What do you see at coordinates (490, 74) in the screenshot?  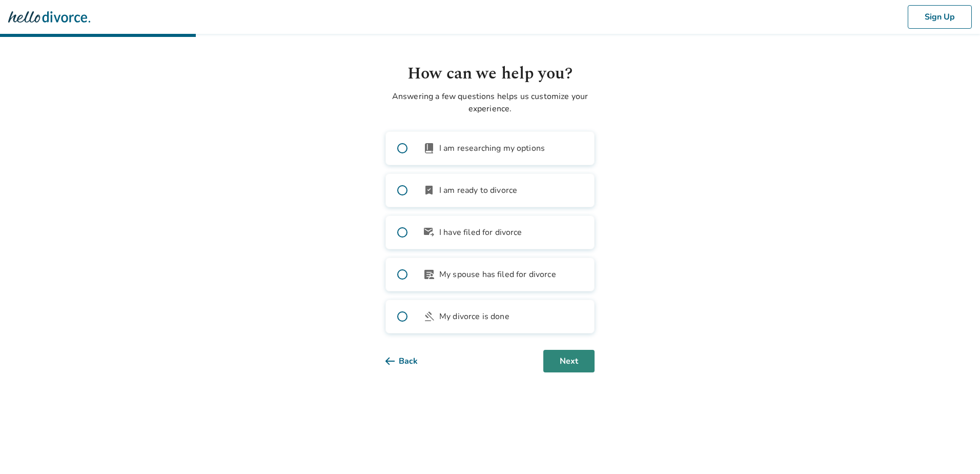 I see `h1: How can we help you?` at bounding box center [490, 74].